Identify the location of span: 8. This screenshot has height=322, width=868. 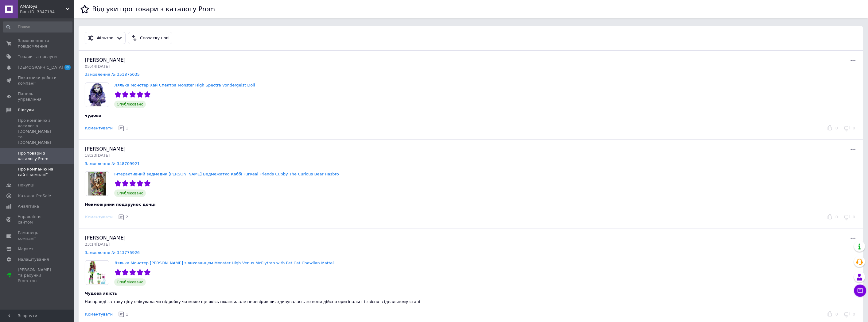
(68, 67).